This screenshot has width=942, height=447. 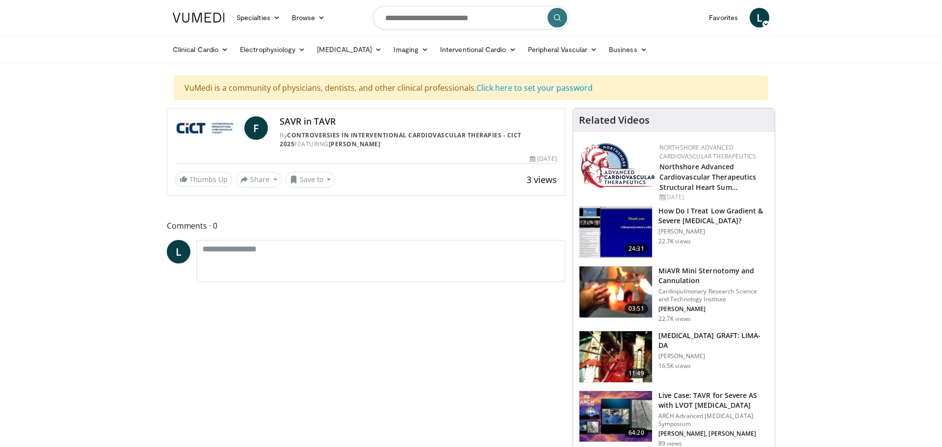 What do you see at coordinates (259, 180) in the screenshot?
I see `button: Share` at bounding box center [259, 180].